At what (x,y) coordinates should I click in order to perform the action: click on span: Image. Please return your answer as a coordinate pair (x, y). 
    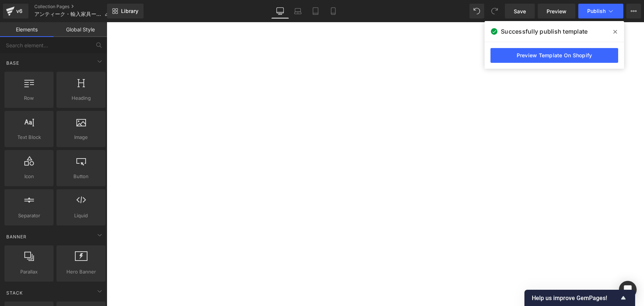
    Looking at the image, I should click on (81, 137).